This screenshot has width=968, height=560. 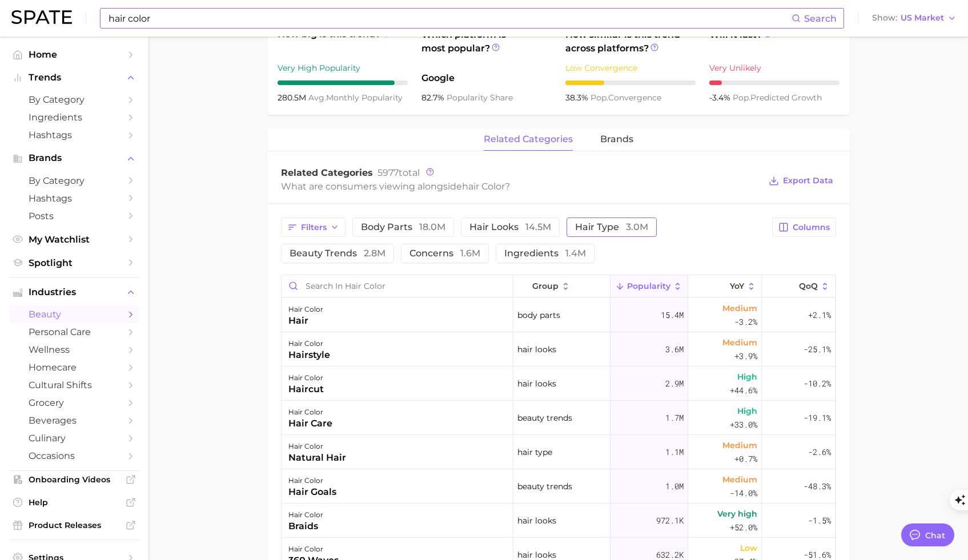 I want to click on a: My Watchlist, so click(x=74, y=239).